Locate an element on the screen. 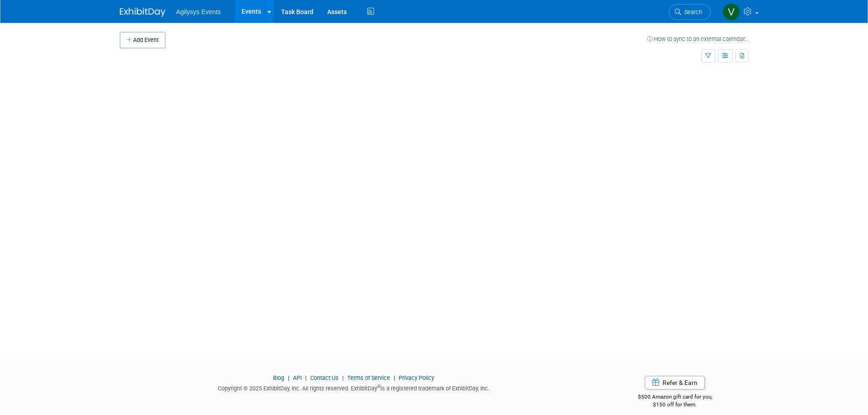 This screenshot has height=415, width=868. a: Blog is located at coordinates (279, 378).